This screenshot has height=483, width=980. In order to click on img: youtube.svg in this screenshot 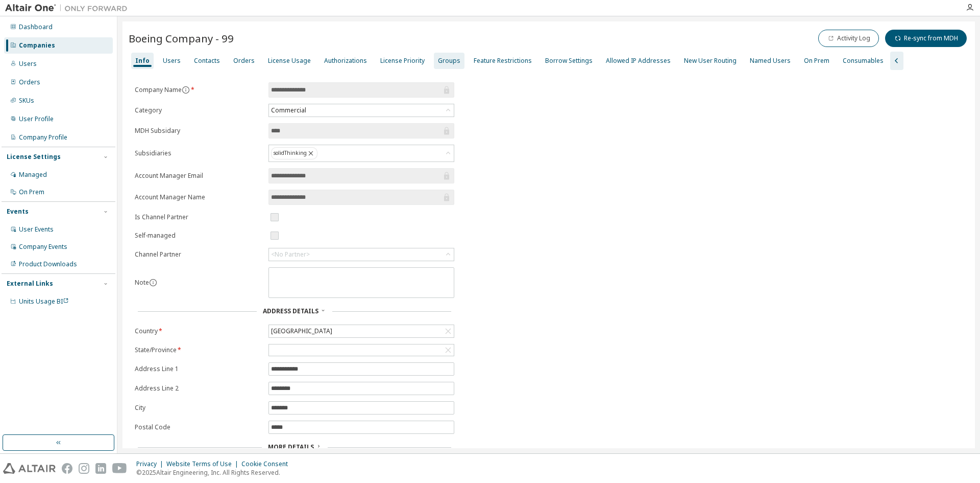, I will do `click(120, 468)`.